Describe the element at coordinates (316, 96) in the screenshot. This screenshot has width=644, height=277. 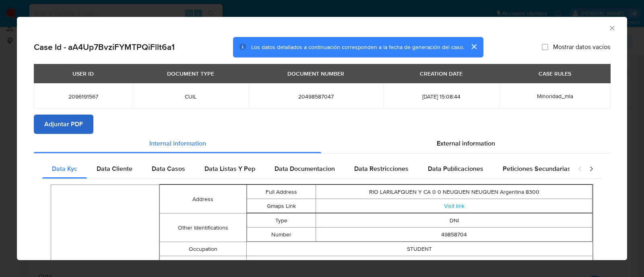
I see `span: 20498587047` at that location.